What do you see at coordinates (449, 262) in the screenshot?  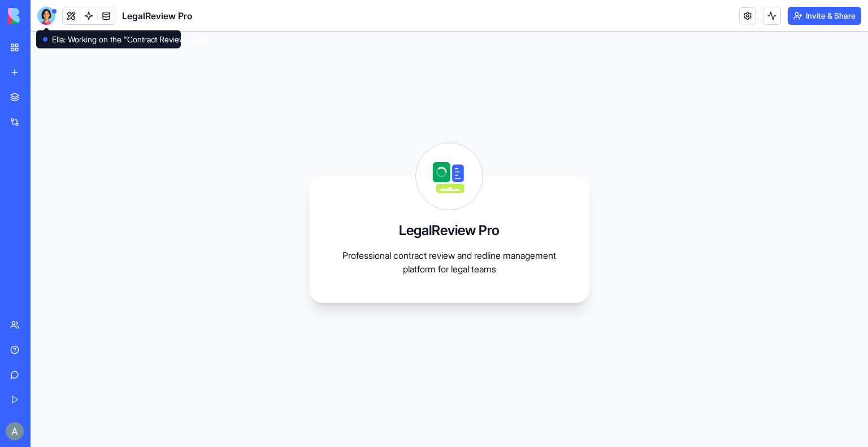 I see `p: Professional contract review and redline management platform for legal teams` at bounding box center [449, 262].